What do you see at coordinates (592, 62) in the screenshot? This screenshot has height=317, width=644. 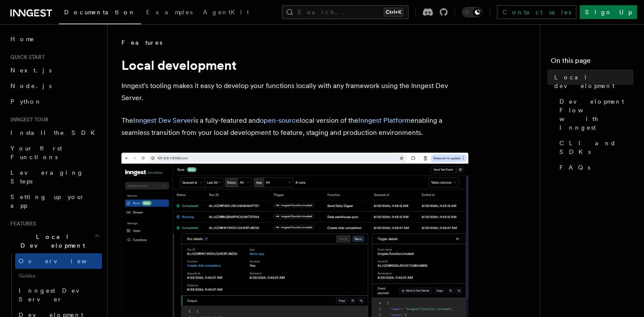 I see `h4: On this page` at bounding box center [592, 62].